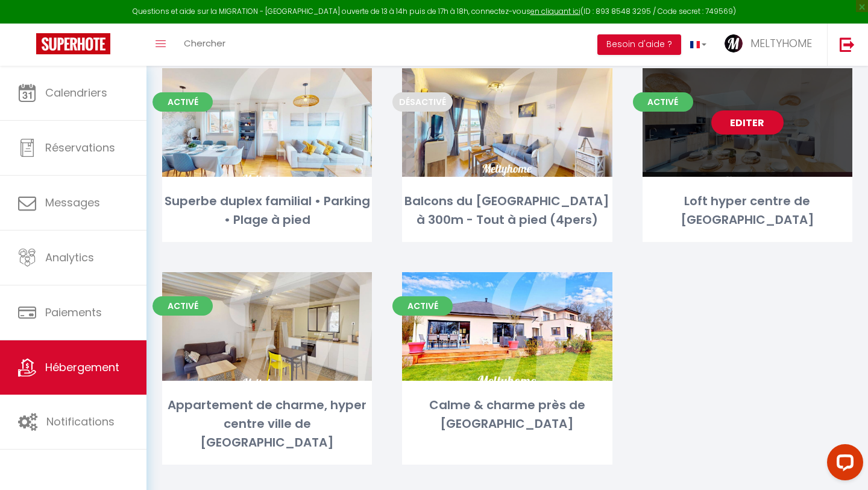 This screenshot has height=490, width=868. What do you see at coordinates (80, 421) in the screenshot?
I see `span: Notifications` at bounding box center [80, 421].